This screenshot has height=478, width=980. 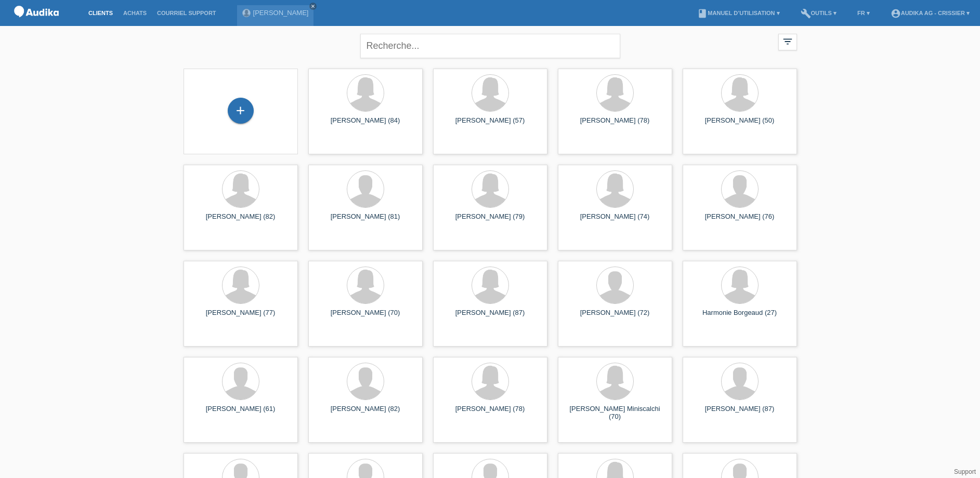 What do you see at coordinates (895, 14) in the screenshot?
I see `i: account_circle` at bounding box center [895, 14].